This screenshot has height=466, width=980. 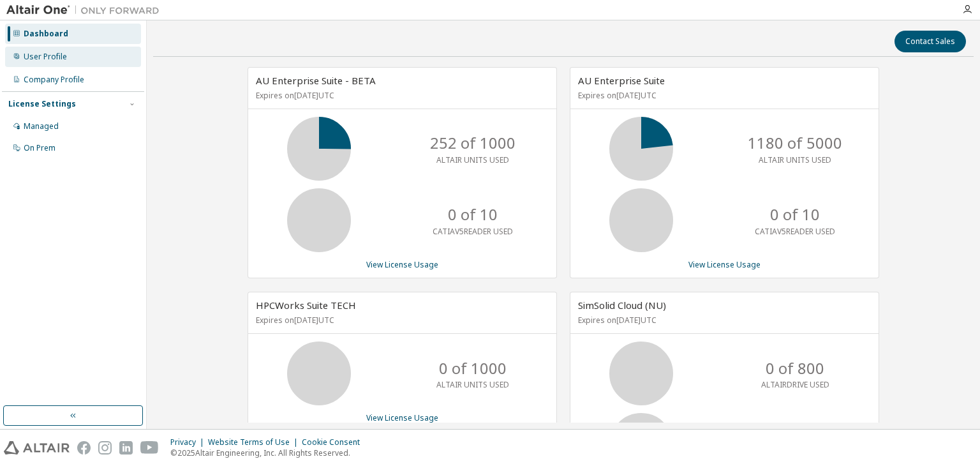 I want to click on div: Managed, so click(x=41, y=126).